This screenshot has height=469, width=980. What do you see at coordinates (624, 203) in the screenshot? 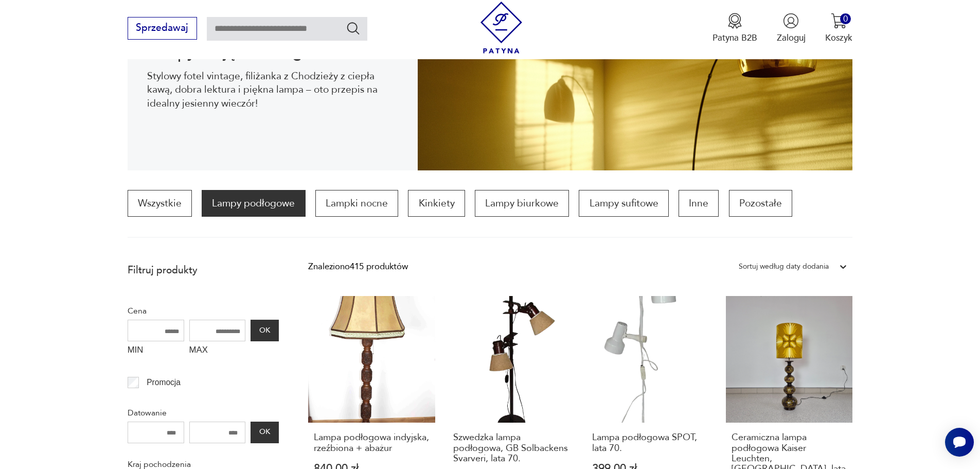
I see `p: Lampy sufitowe` at bounding box center [624, 203].